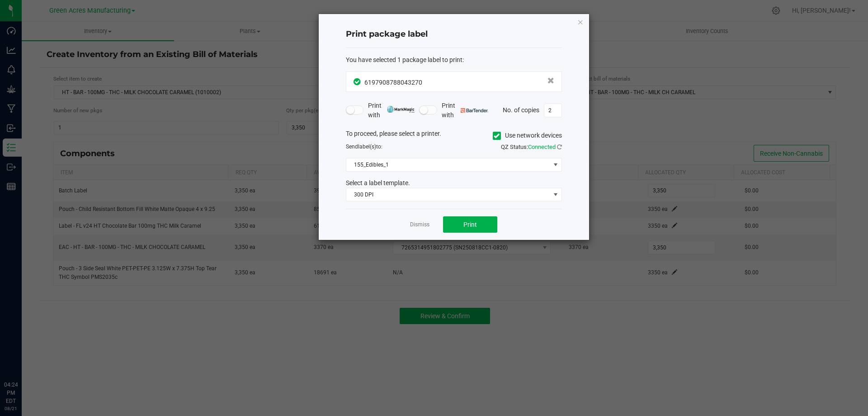 This screenshot has height=416, width=868. I want to click on span: 155_Edibles_1, so click(448, 164).